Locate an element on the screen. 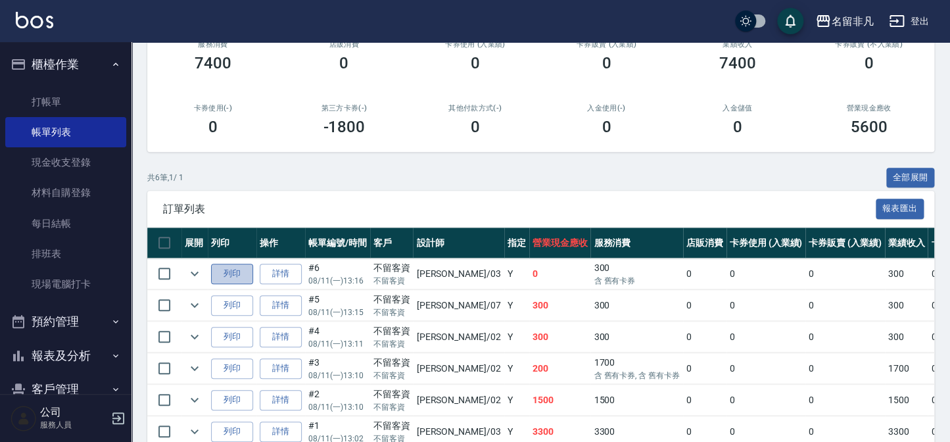 The width and height of the screenshot is (950, 442). img: Person is located at coordinates (24, 418).